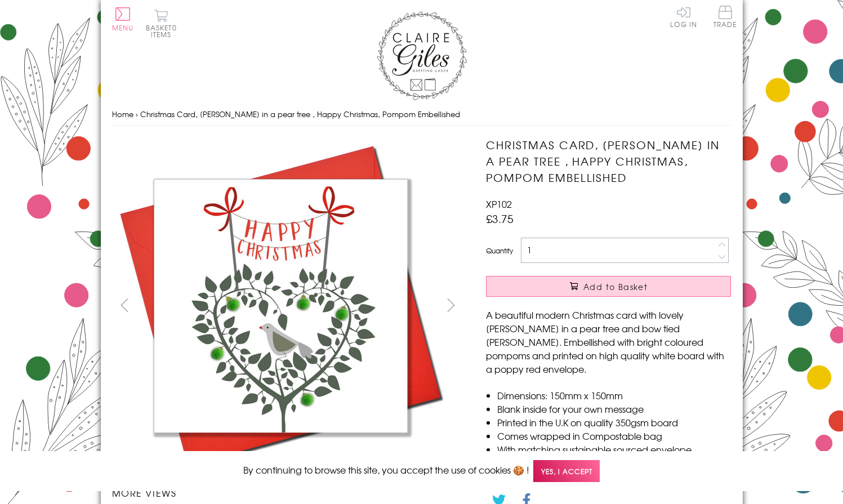  I want to click on li: Comes wrapped in Compostable bag, so click(614, 435).